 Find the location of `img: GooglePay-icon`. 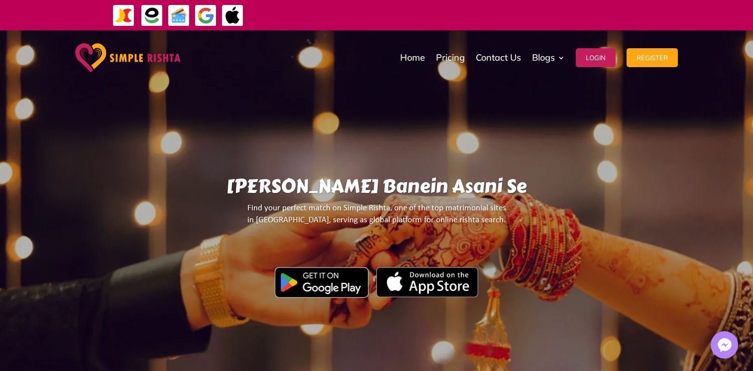

img: GooglePay-icon is located at coordinates (206, 15).